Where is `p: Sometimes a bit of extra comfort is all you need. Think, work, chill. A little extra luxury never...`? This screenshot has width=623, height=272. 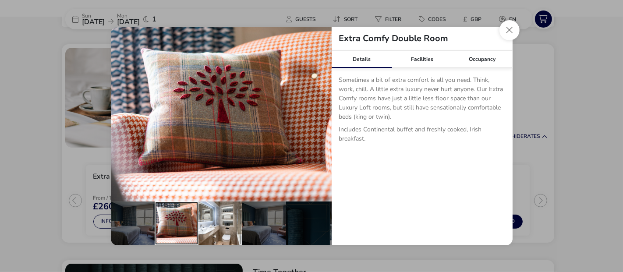 p: Sometimes a bit of extra comfort is all you need. Think, work, chill. A little extra luxury never... is located at coordinates (422, 100).